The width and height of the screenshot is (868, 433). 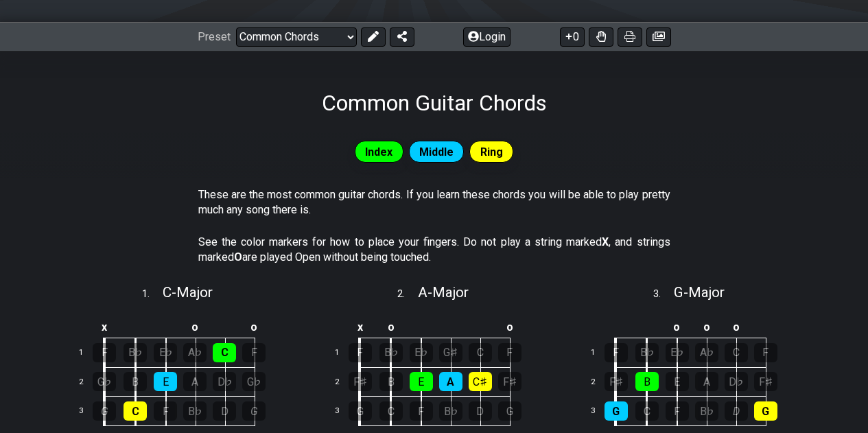 I want to click on h1: Common Guitar Chords, so click(x=435, y=103).